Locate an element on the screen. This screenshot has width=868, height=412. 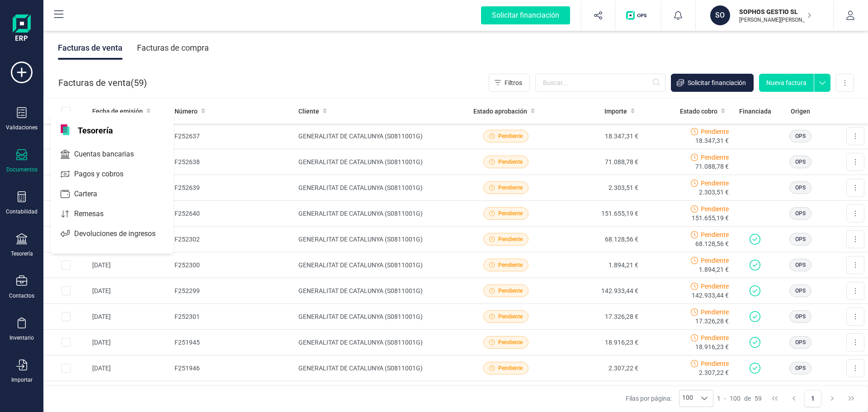
span: Cuentas bancarias is located at coordinates (111, 154).